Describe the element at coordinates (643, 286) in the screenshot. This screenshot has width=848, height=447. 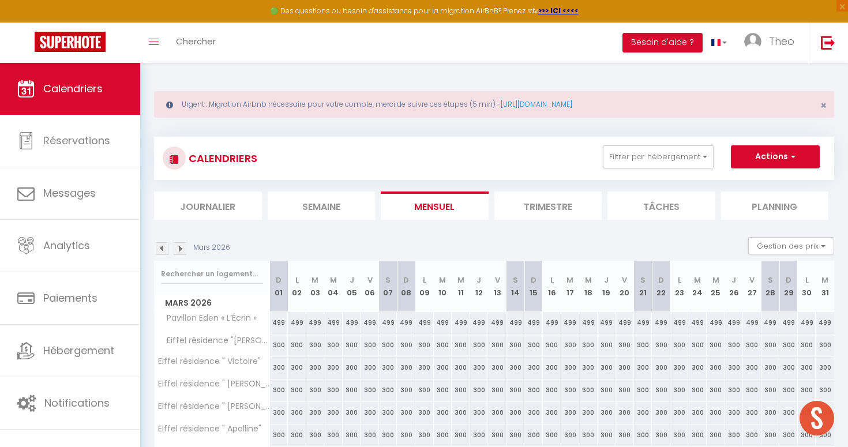
I see `th: 21` at that location.